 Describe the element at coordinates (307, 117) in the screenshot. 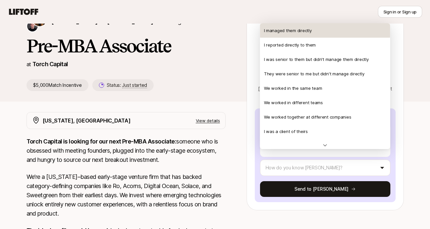

I see `p: We worked together at different companies` at that location.